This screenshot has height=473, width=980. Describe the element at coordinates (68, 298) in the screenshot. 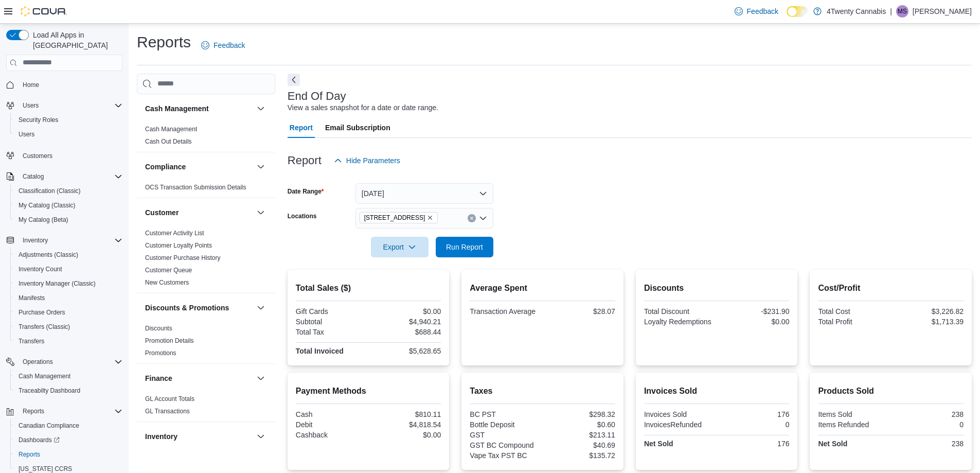

I see `button: Manifests` at that location.